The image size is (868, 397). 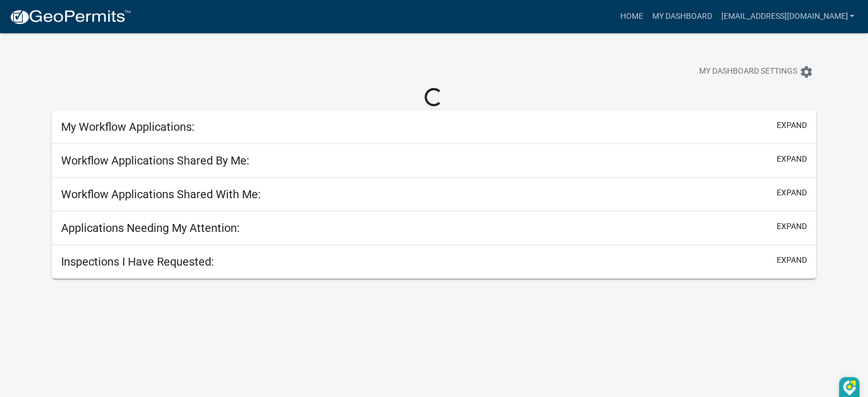 I want to click on i: settings, so click(x=807, y=72).